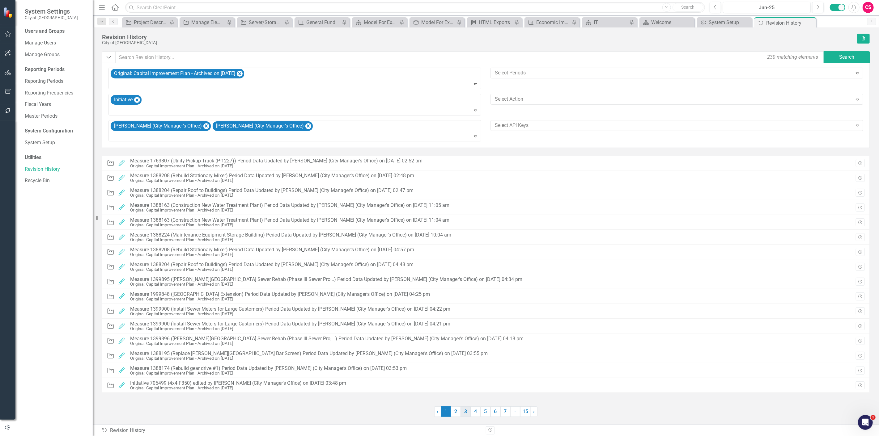 The width and height of the screenshot is (879, 436). What do you see at coordinates (525, 412) in the screenshot?
I see `a: 15` at bounding box center [525, 412].